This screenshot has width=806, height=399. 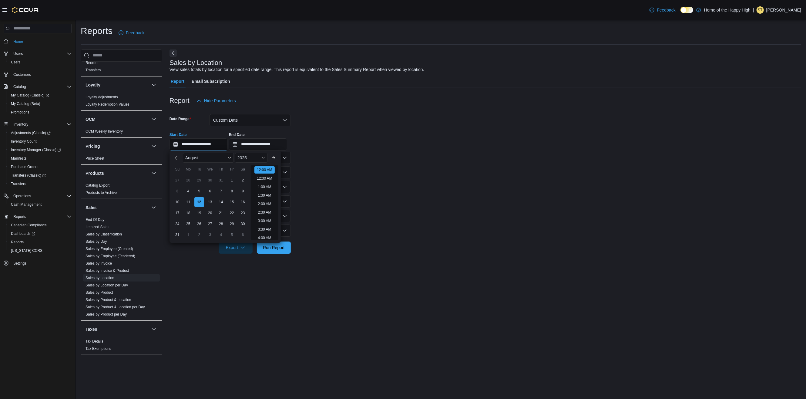 I want to click on div: Fr, so click(x=232, y=169).